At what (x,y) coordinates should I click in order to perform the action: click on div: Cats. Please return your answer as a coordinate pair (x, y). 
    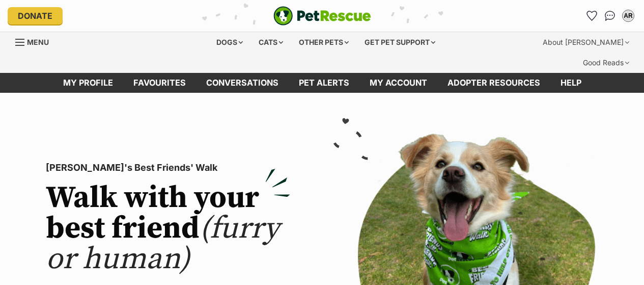
    Looking at the image, I should click on (271, 42).